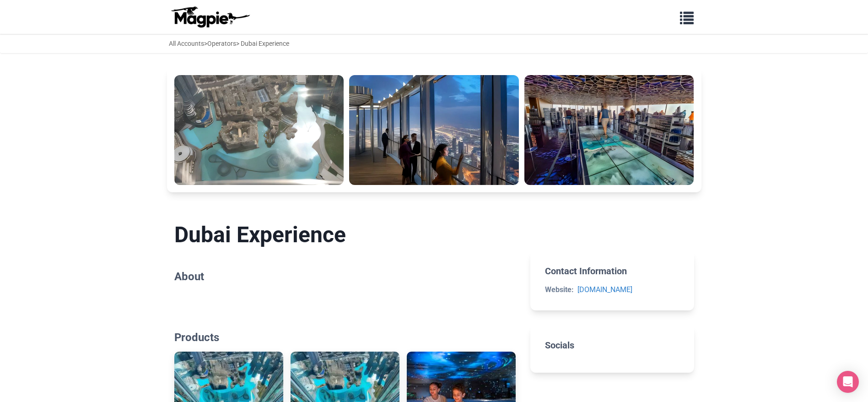  Describe the element at coordinates (229, 43) in the screenshot. I see `div: > > Dubai Experience` at that location.